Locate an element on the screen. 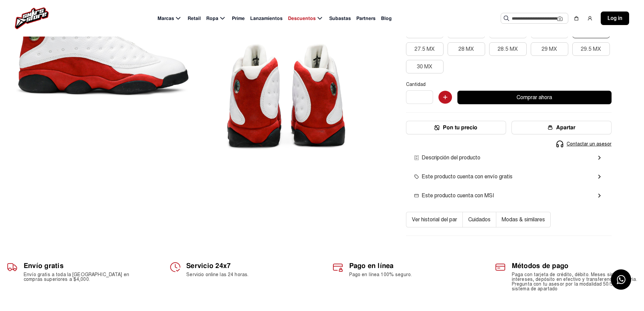 This screenshot has width=644, height=311. h2: Paga con tarjeta de crédito, débito. Meses sin intereses, depósito en efectivo y transferencia ba... is located at coordinates (574, 281).